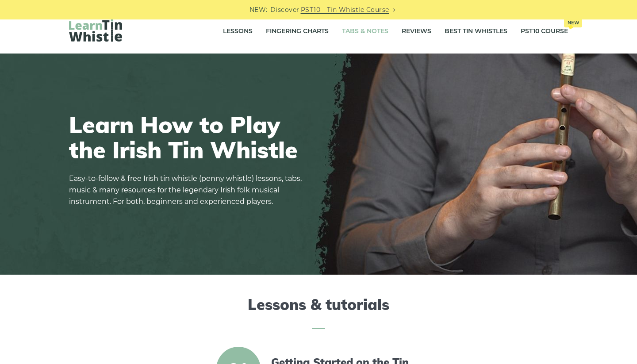 This screenshot has width=637, height=364. Describe the element at coordinates (188, 137) in the screenshot. I see `h1: Learn How to Play the Irish Tin Whistle` at that location.